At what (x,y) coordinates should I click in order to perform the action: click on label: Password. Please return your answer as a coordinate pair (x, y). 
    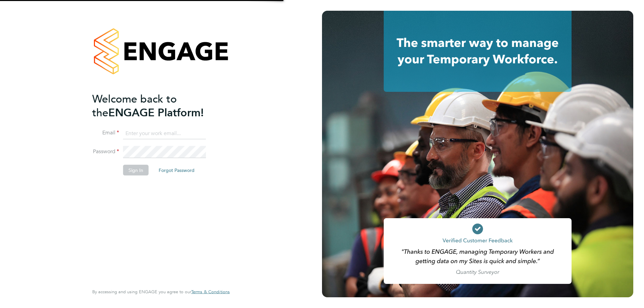
    Looking at the image, I should click on (106, 152).